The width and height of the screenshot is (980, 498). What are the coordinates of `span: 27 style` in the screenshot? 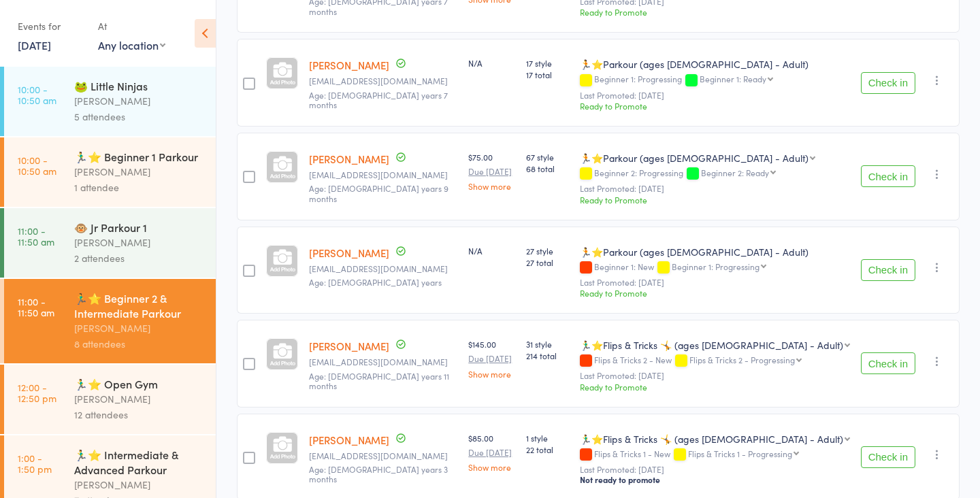 It's located at (547, 250).